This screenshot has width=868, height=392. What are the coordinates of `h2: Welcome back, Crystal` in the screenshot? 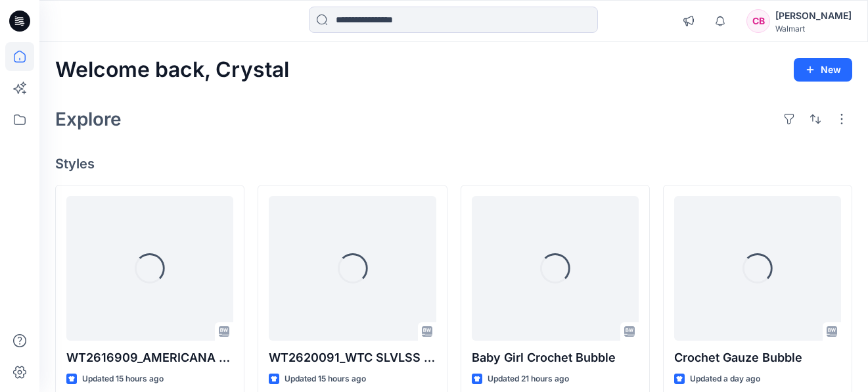 It's located at (172, 70).